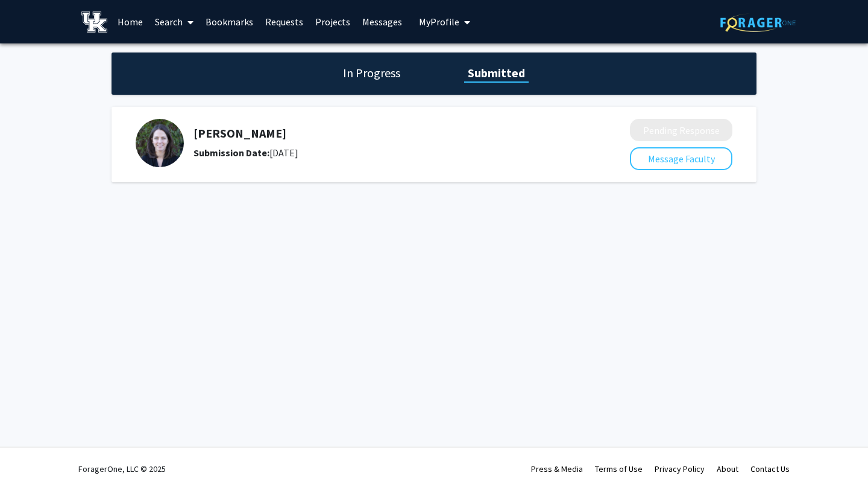 This screenshot has width=868, height=490. What do you see at coordinates (618, 468) in the screenshot?
I see `a: Terms of Use` at bounding box center [618, 468].